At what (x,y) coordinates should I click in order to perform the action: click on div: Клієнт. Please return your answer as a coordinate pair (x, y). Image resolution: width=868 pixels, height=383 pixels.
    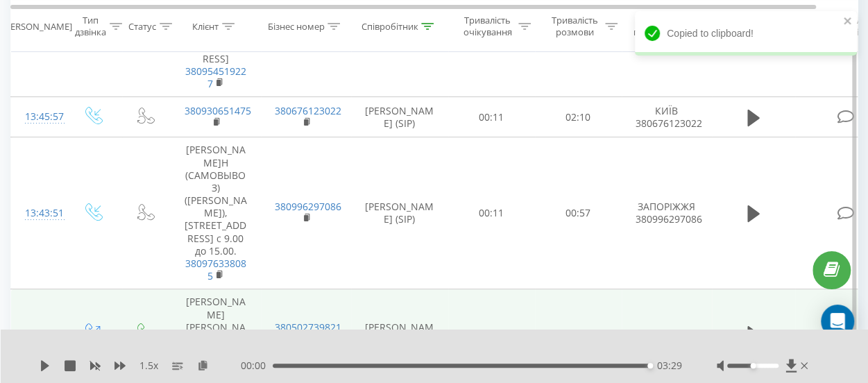
    Looking at the image, I should click on (205, 26).